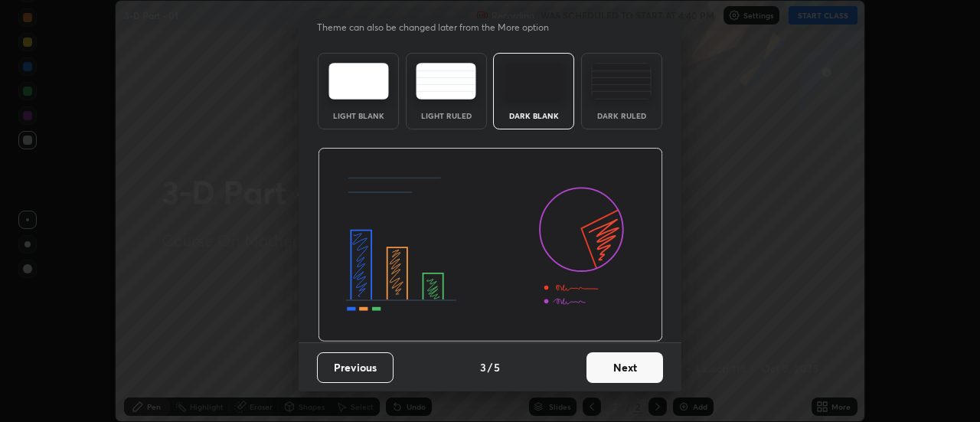 The height and width of the screenshot is (422, 980). I want to click on div: Dark Blank, so click(534, 115).